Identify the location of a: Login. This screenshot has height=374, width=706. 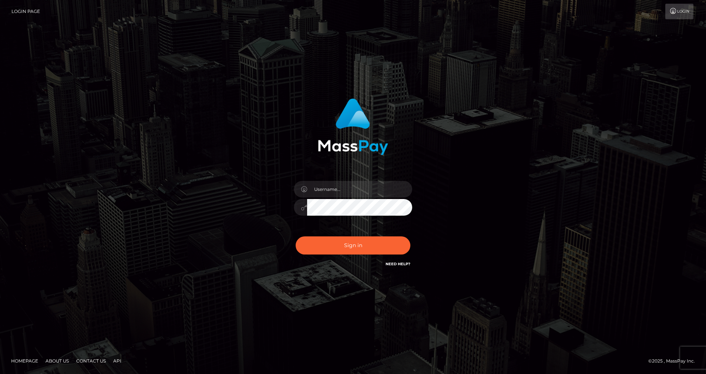
(679, 11).